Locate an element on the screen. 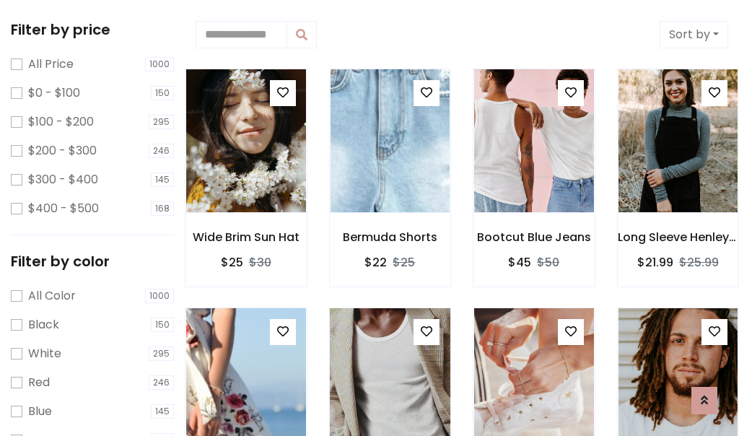 The width and height of the screenshot is (739, 436). h5: Filter by color is located at coordinates (92, 261).